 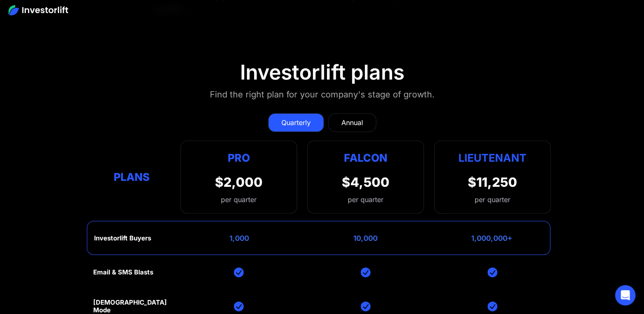 What do you see at coordinates (122, 238) in the screenshot?
I see `div: Investorlift Buyers` at bounding box center [122, 238].